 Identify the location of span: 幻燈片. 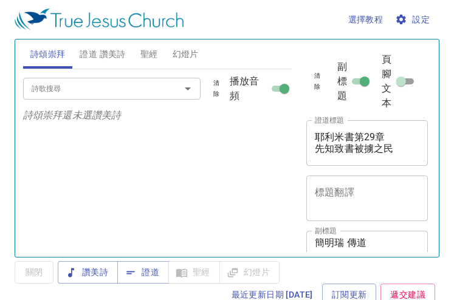
(186, 54).